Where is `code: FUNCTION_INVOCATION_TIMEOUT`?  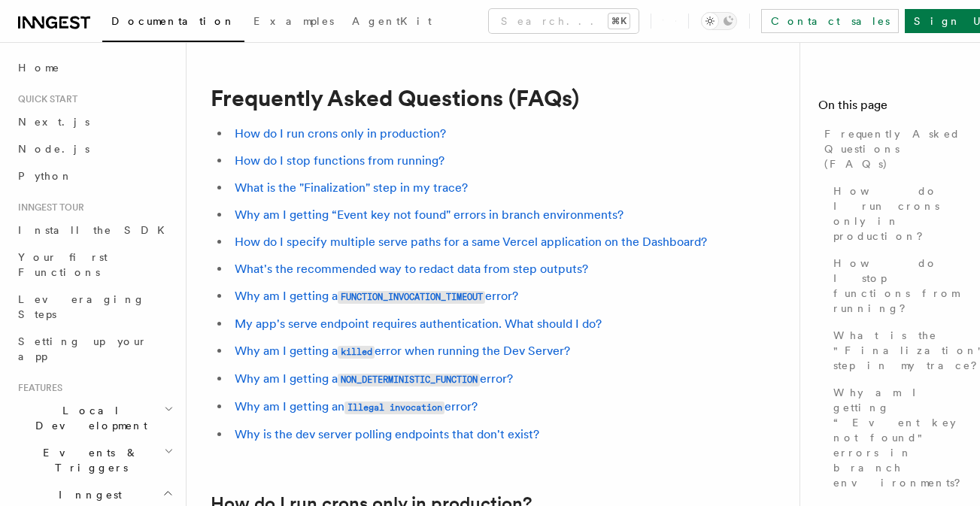
code: FUNCTION_INVOCATION_TIMEOUT is located at coordinates (412, 297).